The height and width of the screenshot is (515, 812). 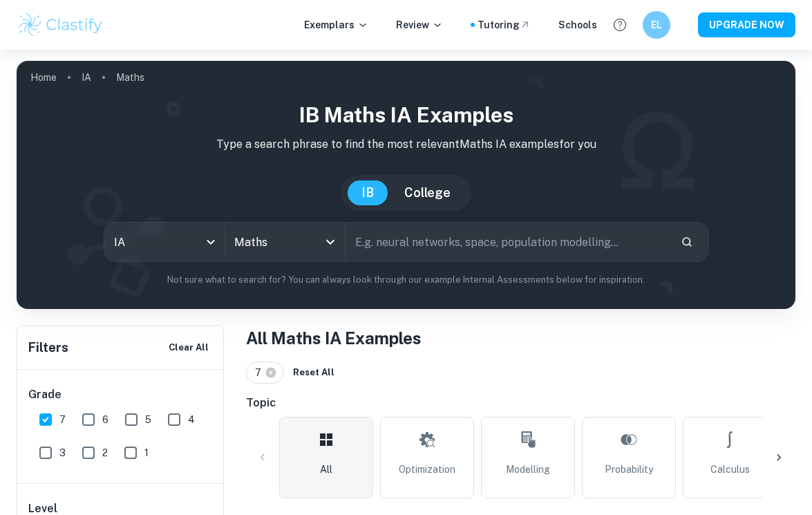 What do you see at coordinates (326, 469) in the screenshot?
I see `span: All` at bounding box center [326, 469].